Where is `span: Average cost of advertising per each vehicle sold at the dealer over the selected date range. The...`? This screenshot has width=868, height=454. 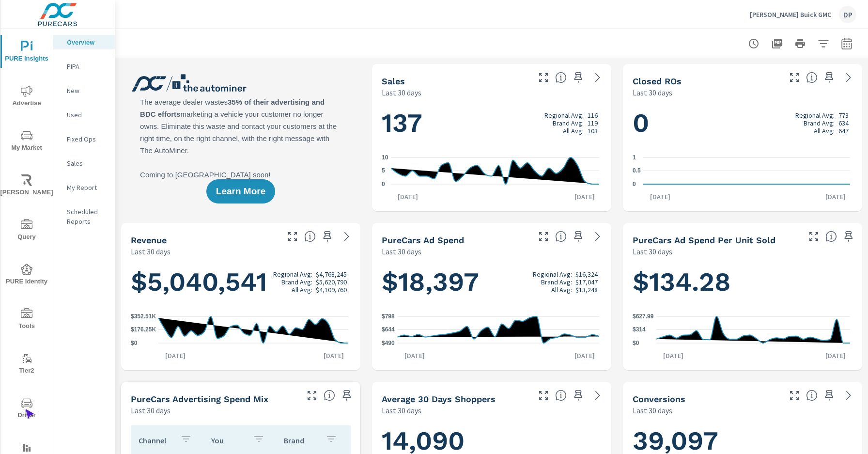 span: Average cost of advertising per each vehicle sold at the dealer over the selected date range. The... is located at coordinates (831, 236).